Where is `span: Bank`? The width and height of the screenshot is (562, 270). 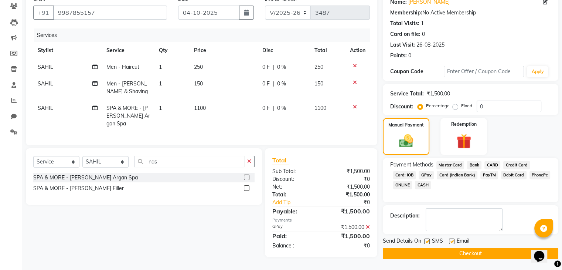
span: Bank is located at coordinates (474, 165).